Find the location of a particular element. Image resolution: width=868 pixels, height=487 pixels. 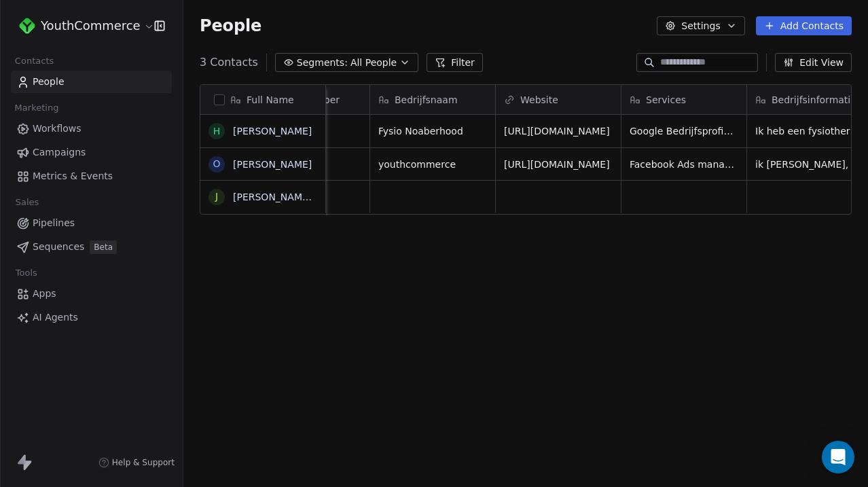

div: Website is located at coordinates (558, 99).